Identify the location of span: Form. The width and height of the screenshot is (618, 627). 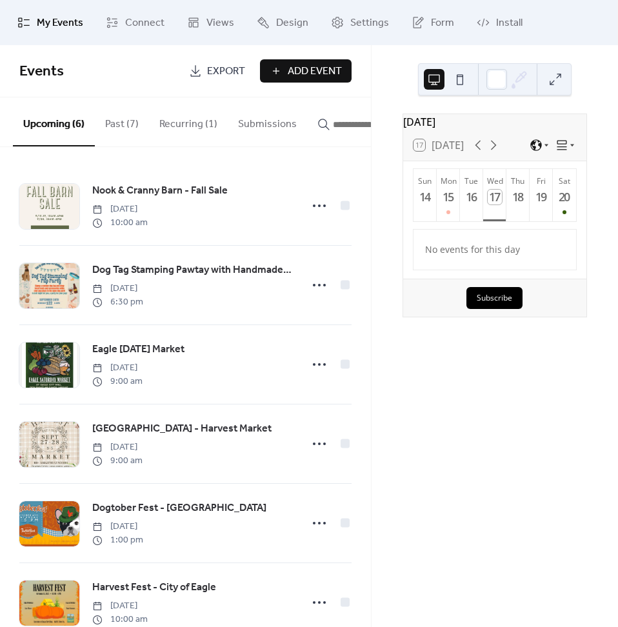
(443, 23).